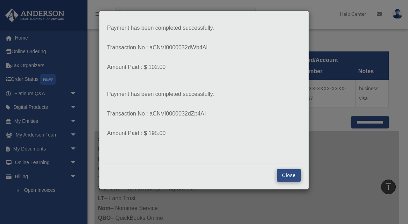 This screenshot has width=408, height=224. What do you see at coordinates (204, 133) in the screenshot?
I see `p: Amount Paid : $ 195.00` at bounding box center [204, 133].